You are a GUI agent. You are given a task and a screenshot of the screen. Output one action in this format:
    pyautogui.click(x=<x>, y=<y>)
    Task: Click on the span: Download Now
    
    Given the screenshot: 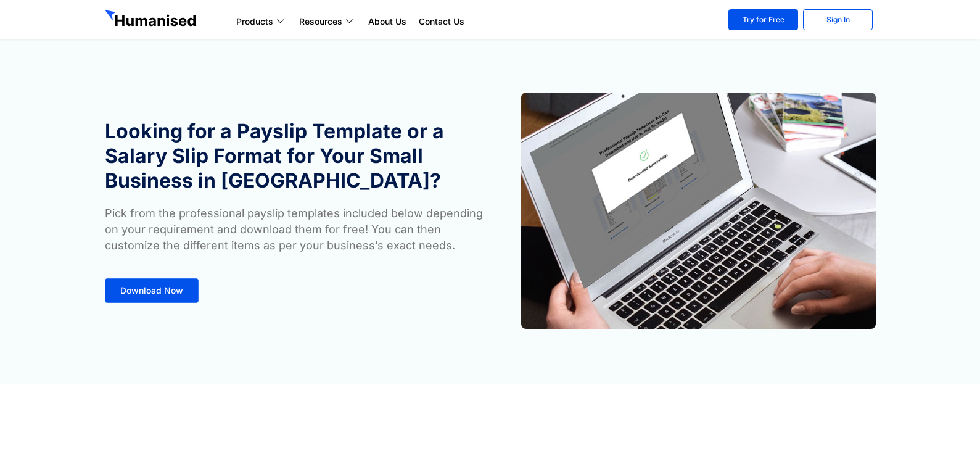 What is the action you would take?
    pyautogui.click(x=151, y=291)
    